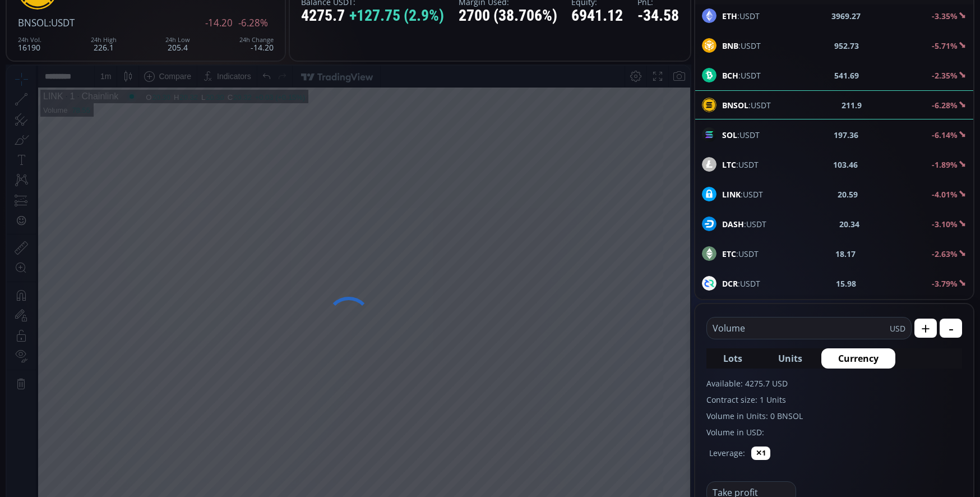 This screenshot has width=980, height=497. I want to click on div: -14.20, so click(256, 44).